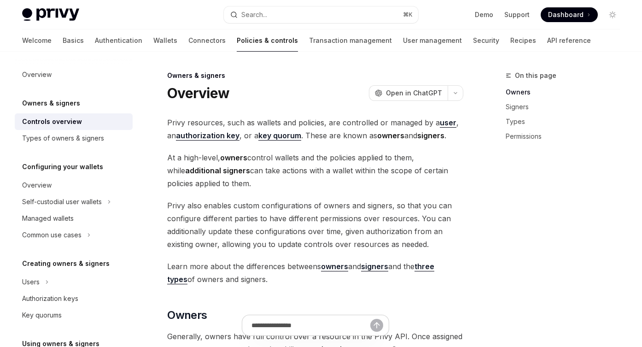 The height and width of the screenshot is (347, 642). What do you see at coordinates (118, 40) in the screenshot?
I see `a: Authentication` at bounding box center [118, 40].